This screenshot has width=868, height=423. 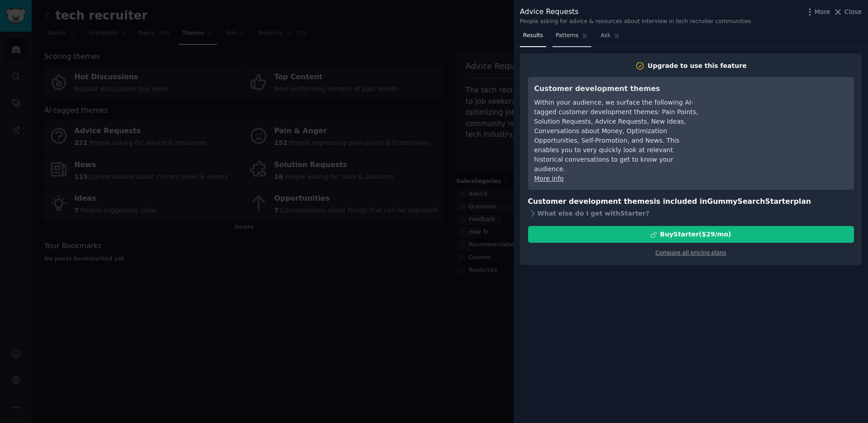 I want to click on a: Compare all pricing plans, so click(x=691, y=253).